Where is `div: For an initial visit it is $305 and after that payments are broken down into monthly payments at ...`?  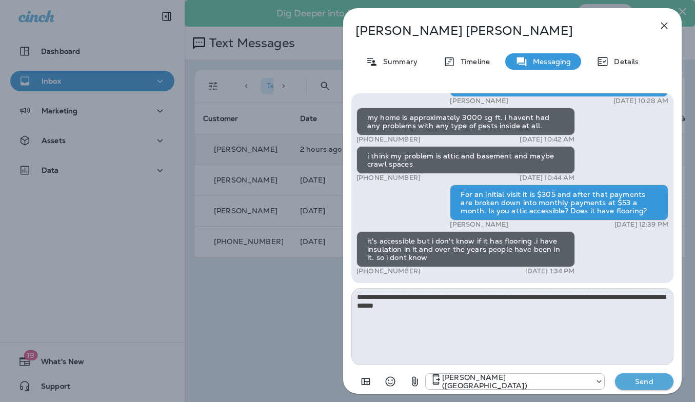
div: For an initial visit it is $305 and after that payments are broken down into monthly payments at ... is located at coordinates (559, 203).